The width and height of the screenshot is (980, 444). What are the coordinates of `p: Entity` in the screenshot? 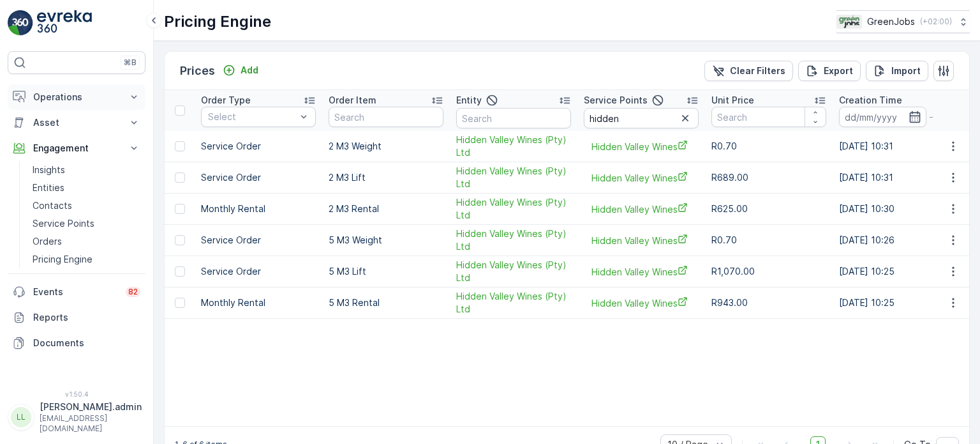 It's located at (469, 101).